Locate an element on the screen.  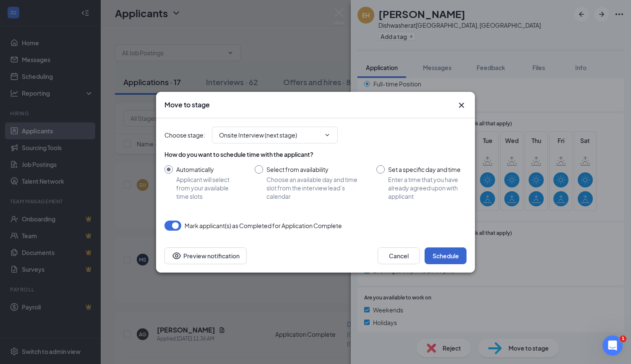
h3: Move to stage is located at coordinates (187, 105).